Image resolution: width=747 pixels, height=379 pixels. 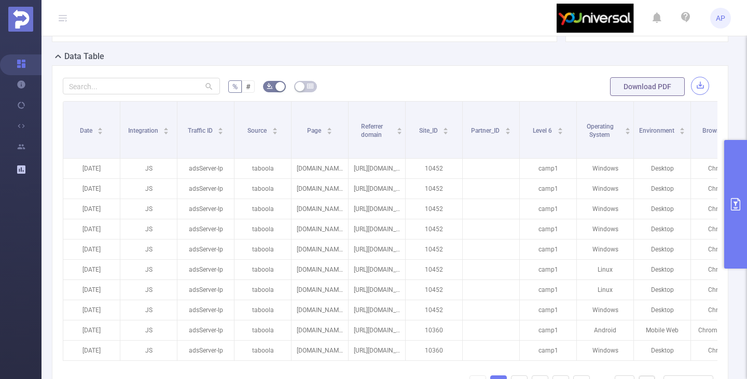 What do you see at coordinates (270, 86) in the screenshot?
I see `i: icon: bg-colors` at bounding box center [270, 86].